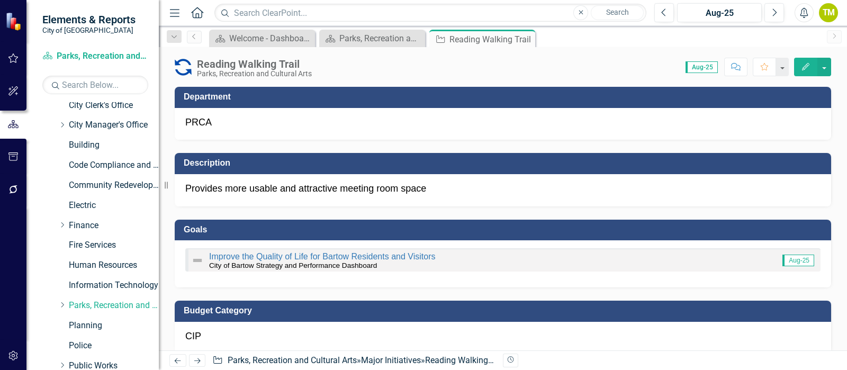  Describe the element at coordinates (254, 74) in the screenshot. I see `div: Parks, Recreation and Cultural Arts` at that location.